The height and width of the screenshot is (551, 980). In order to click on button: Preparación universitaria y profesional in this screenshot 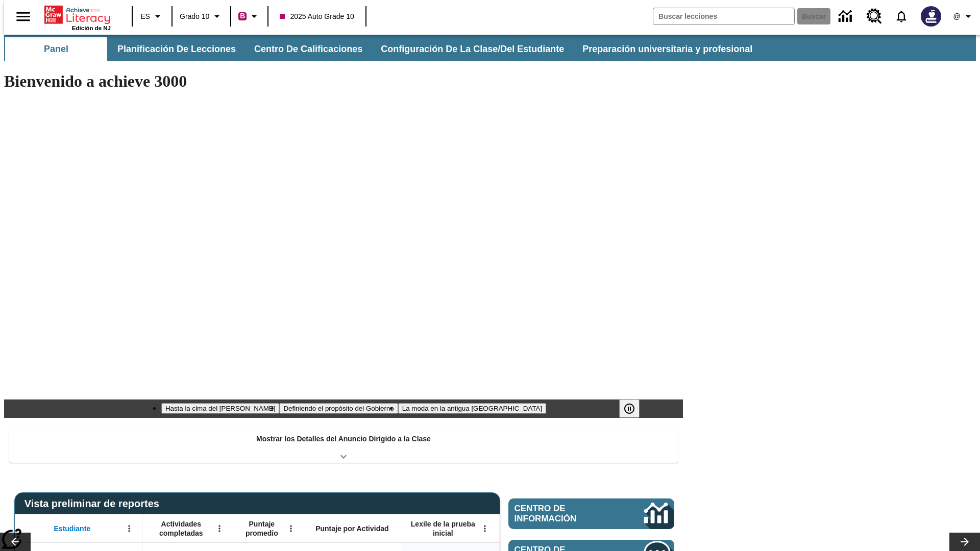, I will do `click(667, 49)`.